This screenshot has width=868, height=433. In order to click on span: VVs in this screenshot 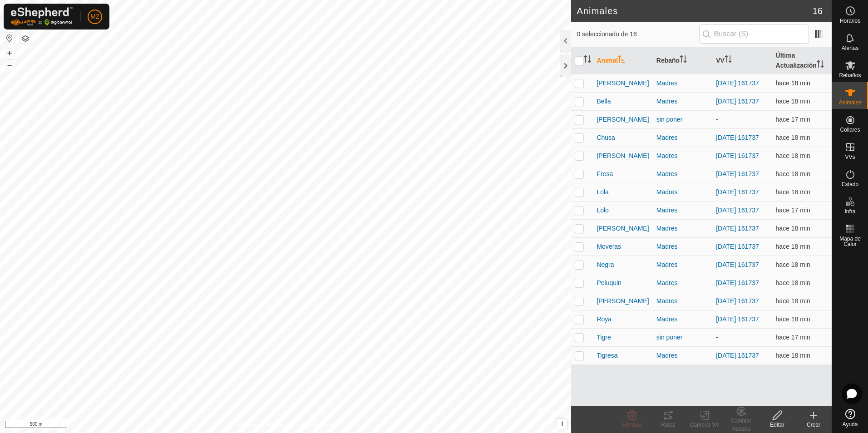, I will do `click(850, 157)`.